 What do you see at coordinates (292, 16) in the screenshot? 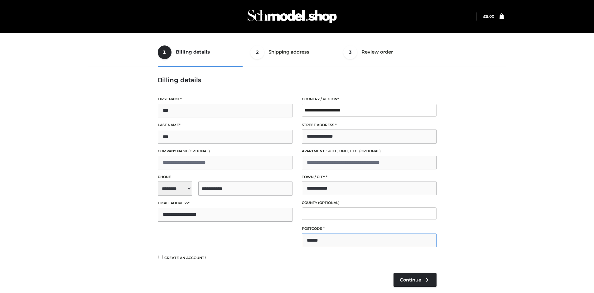
I see `a: Schmodel Admin 964` at bounding box center [292, 16].